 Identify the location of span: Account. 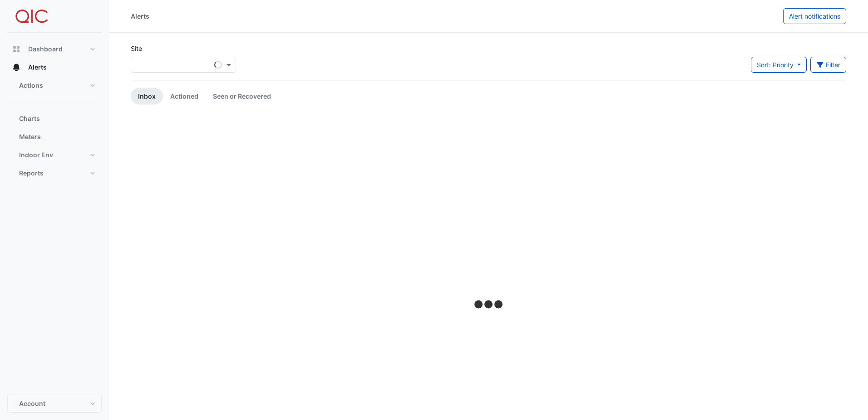
(32, 404).